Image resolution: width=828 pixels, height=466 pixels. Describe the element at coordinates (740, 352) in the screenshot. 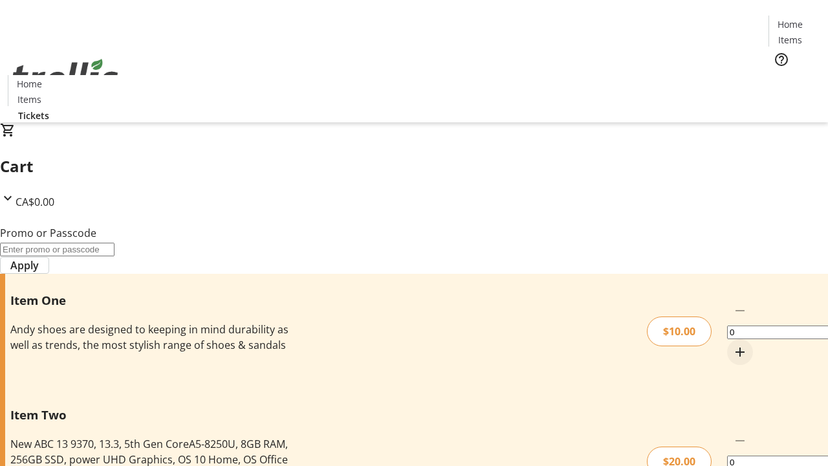

I see `button: Increment by one` at that location.